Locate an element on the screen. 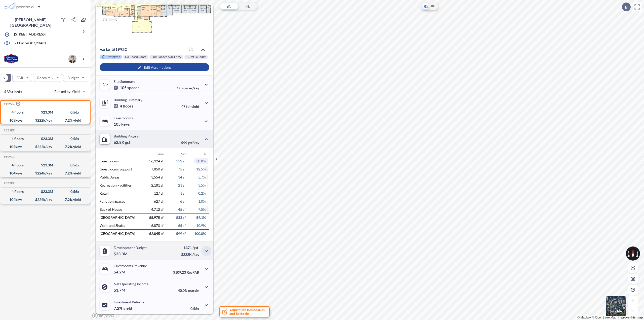 The image size is (644, 320). a: Mapbox is located at coordinates (584, 318).